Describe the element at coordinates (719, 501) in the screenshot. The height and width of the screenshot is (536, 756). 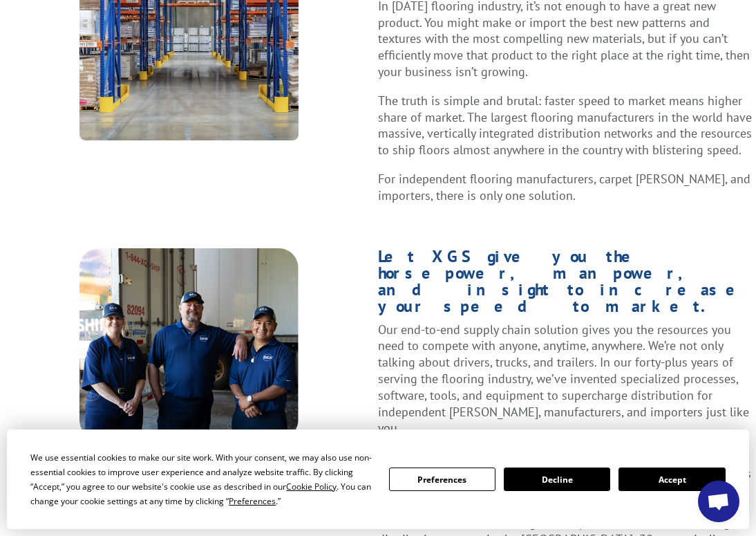
I see `a: Open chat` at that location.